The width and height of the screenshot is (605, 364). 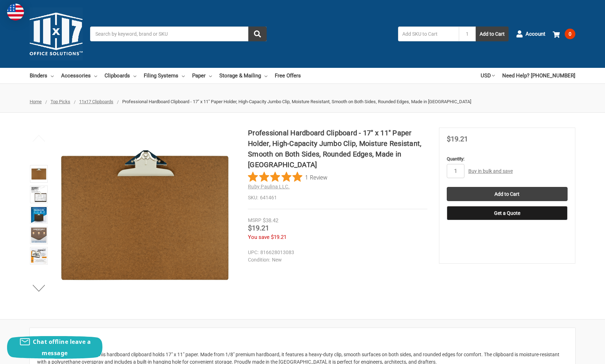 I want to click on a: Binders, so click(x=42, y=76).